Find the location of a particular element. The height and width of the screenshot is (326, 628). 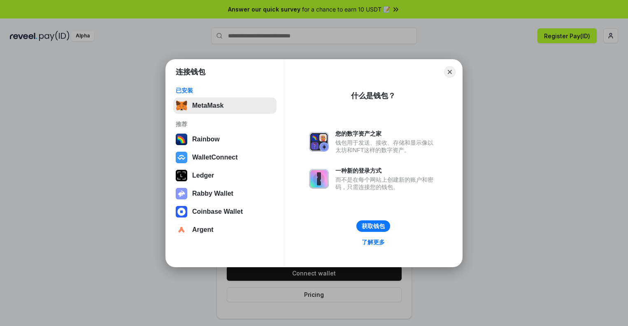

div: WalletConnect is located at coordinates (215, 158).